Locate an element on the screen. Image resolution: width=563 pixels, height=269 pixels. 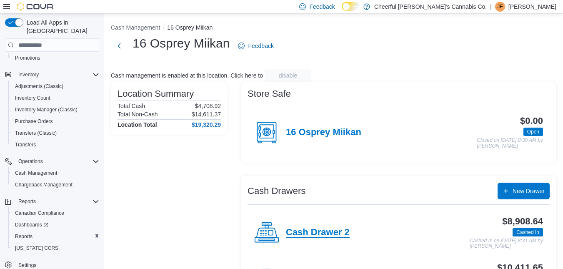
h1: 16 Osprey Miikan is located at coordinates (181, 43).